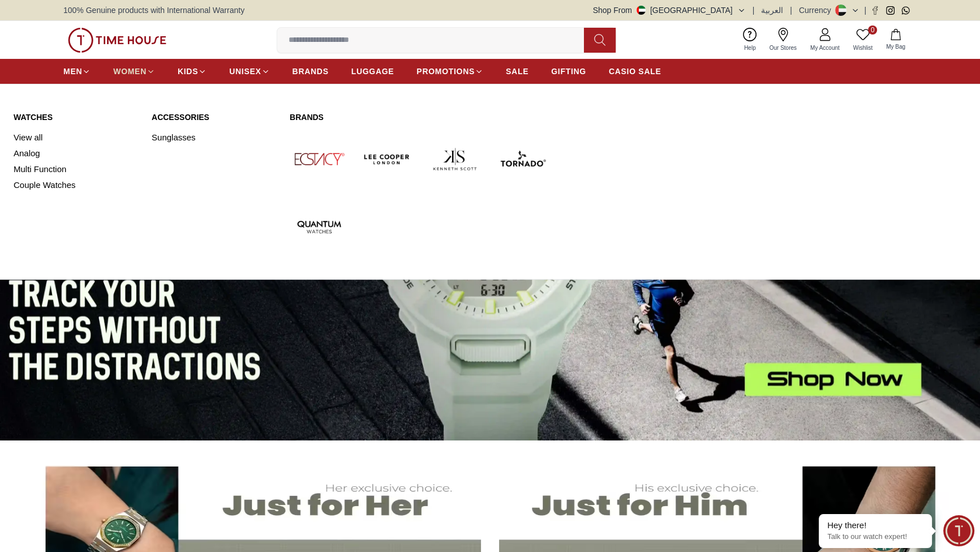 This screenshot has width=980, height=552. I want to click on span: LUGGAGE, so click(373, 71).